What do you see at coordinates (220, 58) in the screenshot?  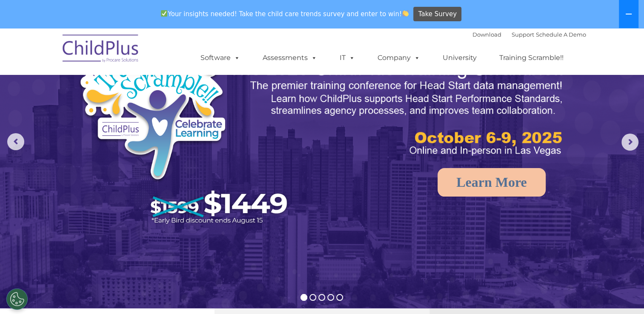 I see `a: Software` at bounding box center [220, 58].